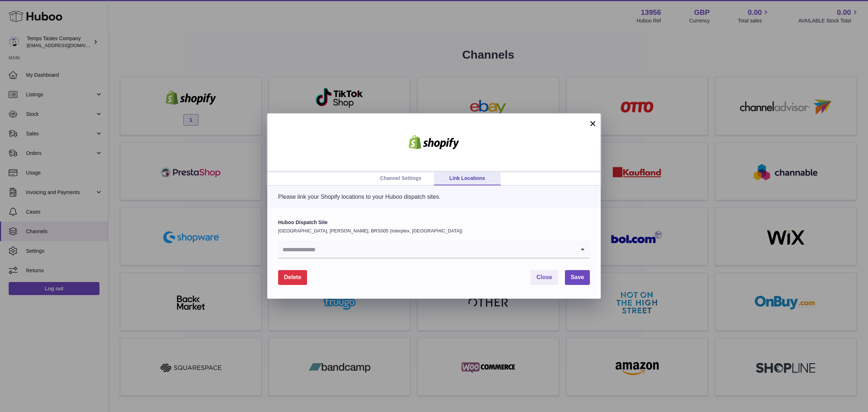 This screenshot has width=868, height=412. Describe the element at coordinates (434, 222) in the screenshot. I see `label: Huboo Dispatch Site` at that location.